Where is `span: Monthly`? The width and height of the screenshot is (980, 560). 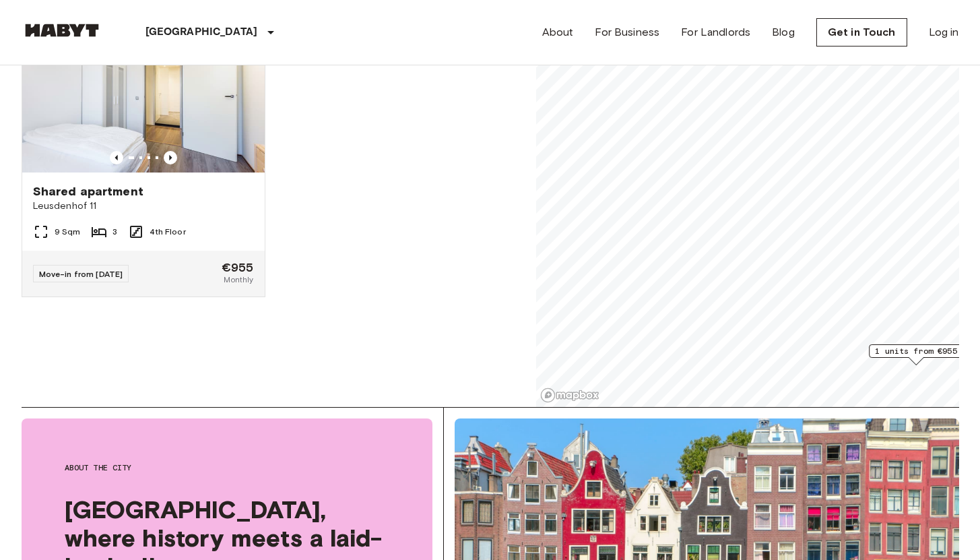 span: Monthly is located at coordinates (238, 280).